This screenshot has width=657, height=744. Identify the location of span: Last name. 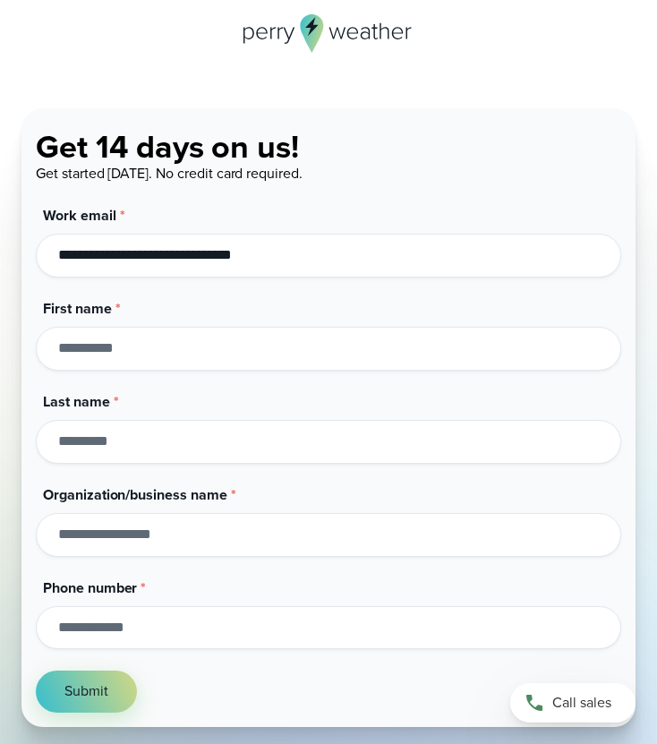
(76, 401).